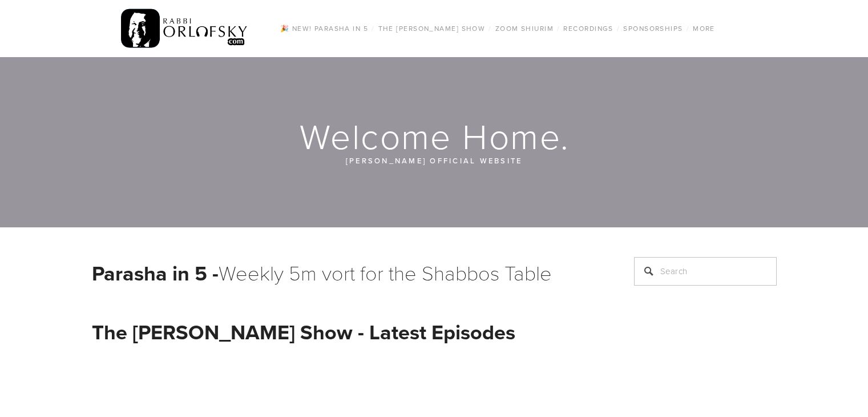  What do you see at coordinates (525, 28) in the screenshot?
I see `a: Zoom Shiurim` at bounding box center [525, 28].